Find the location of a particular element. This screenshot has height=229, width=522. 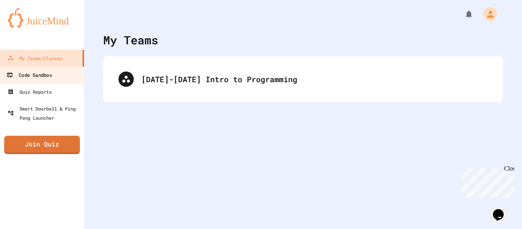

div: Smart Doorbell & Ping Pong Launcher is located at coordinates (44, 113).